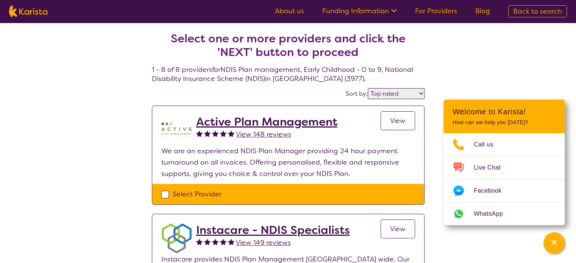 The image size is (576, 263). I want to click on span: Call us, so click(488, 145).